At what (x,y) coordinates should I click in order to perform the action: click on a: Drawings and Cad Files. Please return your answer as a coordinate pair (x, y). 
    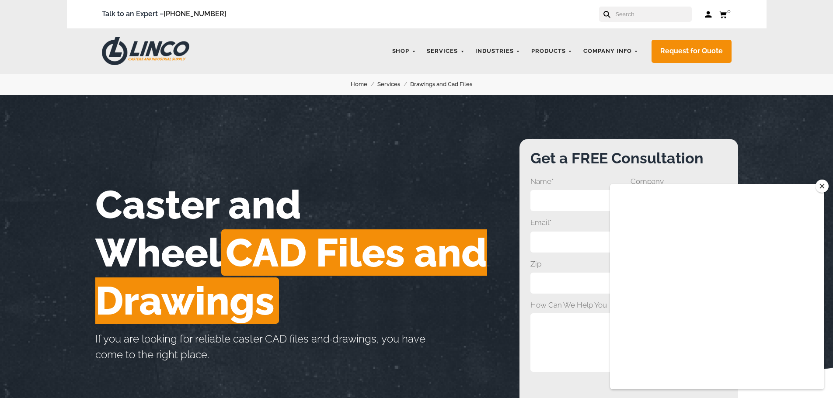
    Looking at the image, I should click on (446, 84).